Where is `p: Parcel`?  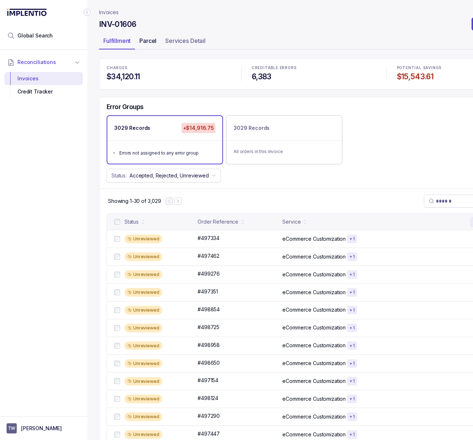 p: Parcel is located at coordinates (148, 41).